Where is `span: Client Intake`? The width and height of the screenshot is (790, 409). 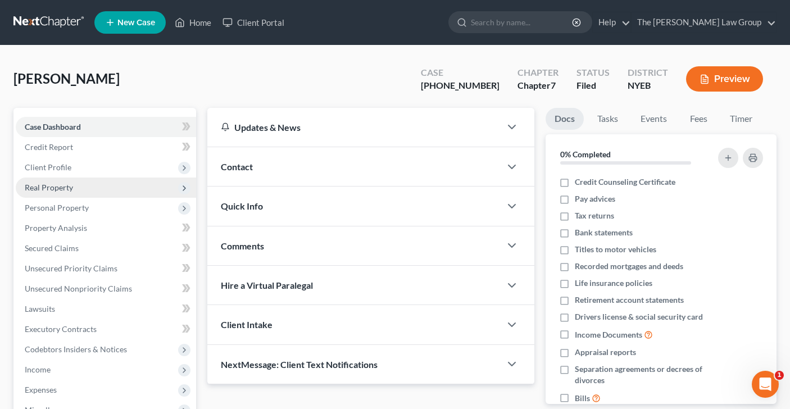
span: Client Intake is located at coordinates (247, 324).